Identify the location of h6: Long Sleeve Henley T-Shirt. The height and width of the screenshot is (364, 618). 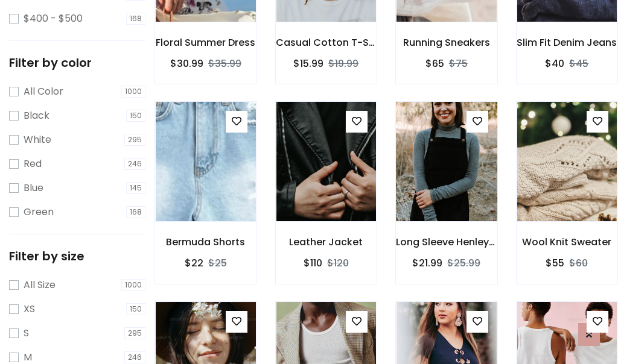
(447, 242).